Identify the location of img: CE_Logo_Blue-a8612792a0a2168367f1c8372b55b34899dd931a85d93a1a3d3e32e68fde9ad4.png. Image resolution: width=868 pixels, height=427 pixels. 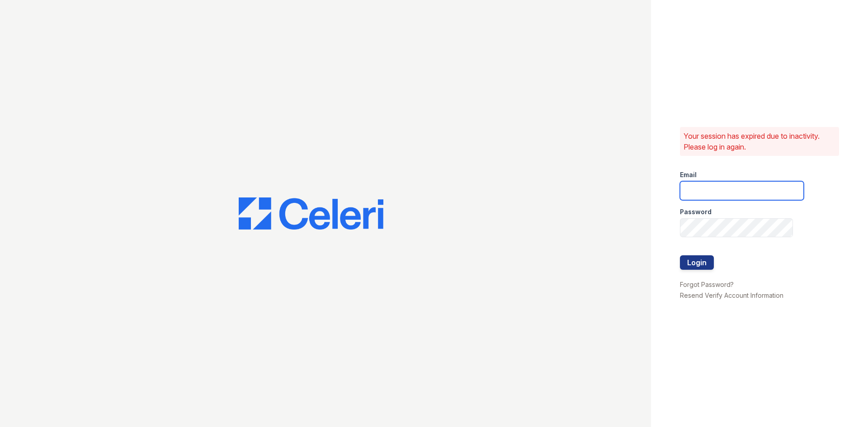
(311, 214).